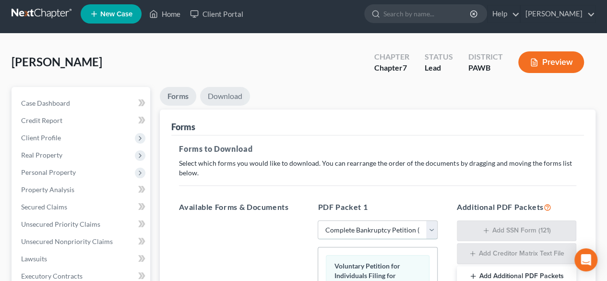 The width and height of the screenshot is (607, 281). I want to click on span: Lawsuits, so click(34, 258).